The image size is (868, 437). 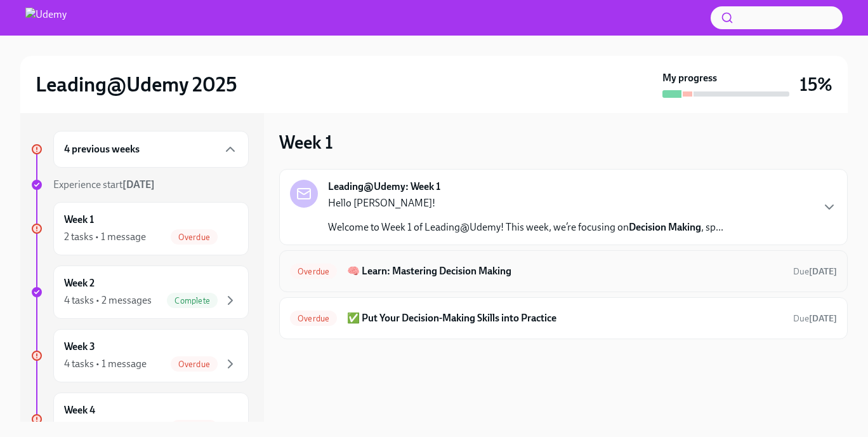 What do you see at coordinates (193, 300) in the screenshot?
I see `span: Complete` at bounding box center [193, 300].